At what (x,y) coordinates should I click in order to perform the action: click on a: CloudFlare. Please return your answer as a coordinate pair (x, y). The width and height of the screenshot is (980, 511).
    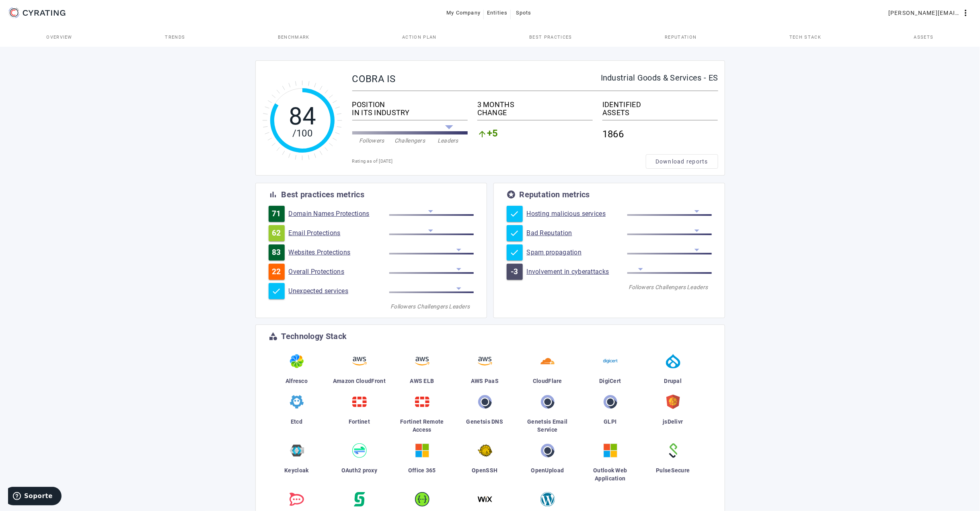
    Looking at the image, I should click on (548, 370).